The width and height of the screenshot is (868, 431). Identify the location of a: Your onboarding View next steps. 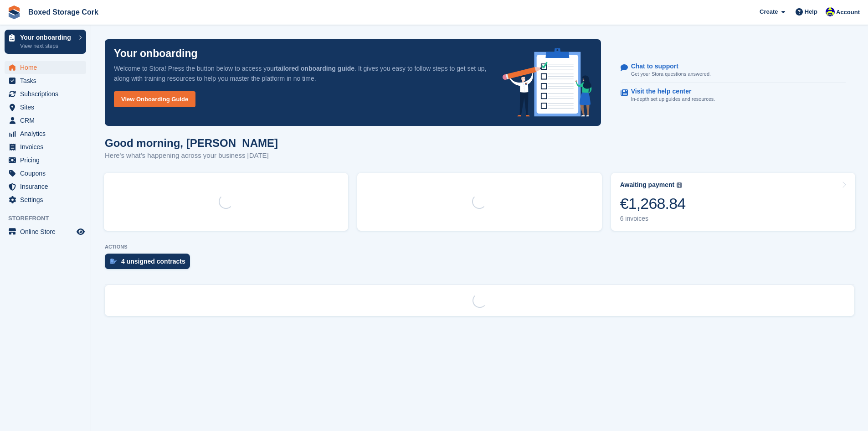
(45, 42).